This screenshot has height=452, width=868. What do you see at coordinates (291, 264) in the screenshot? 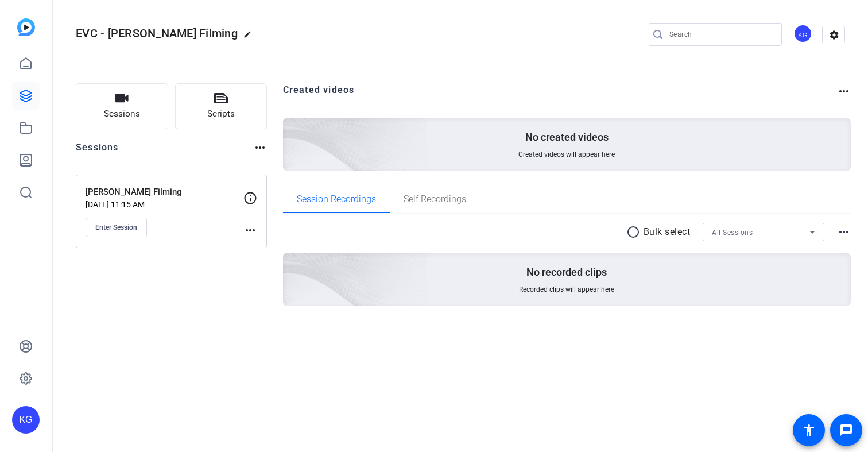
I see `img: embarkstudio-empty-session.png` at bounding box center [291, 264].